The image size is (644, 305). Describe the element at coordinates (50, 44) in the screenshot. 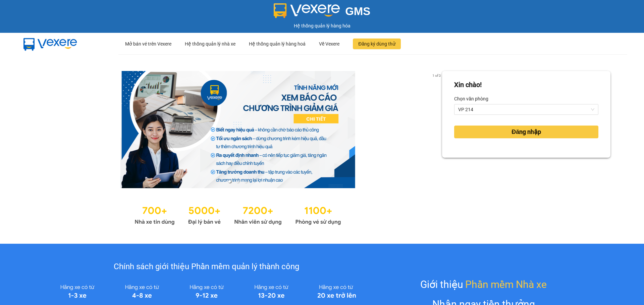

I see `img: mbUUG5Q.png` at that location.